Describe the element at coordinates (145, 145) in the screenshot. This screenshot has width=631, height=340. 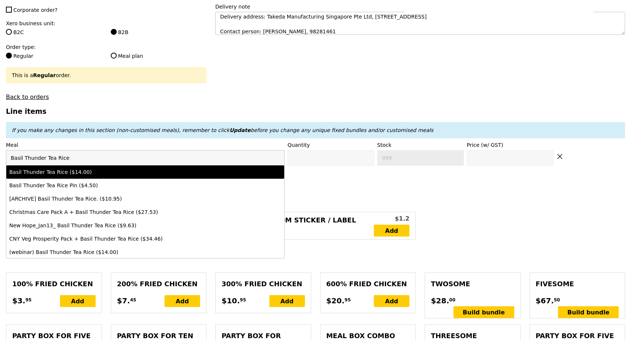
I see `label: Meal` at that location.